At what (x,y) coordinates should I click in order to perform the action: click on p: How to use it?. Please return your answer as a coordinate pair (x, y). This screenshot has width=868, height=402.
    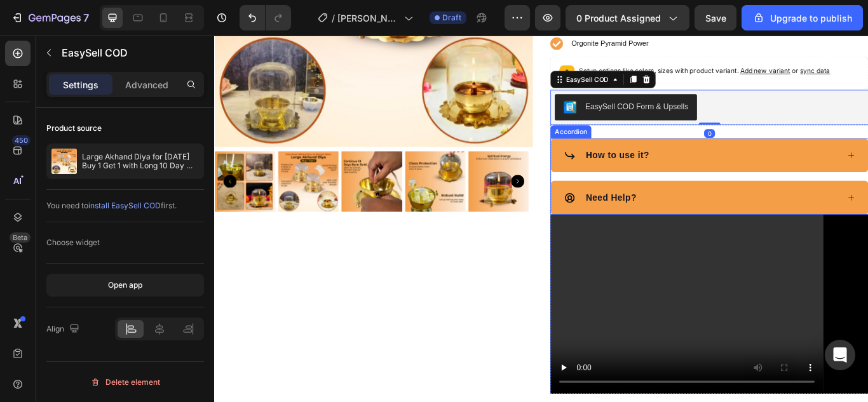
    Looking at the image, I should click on (469, 140).